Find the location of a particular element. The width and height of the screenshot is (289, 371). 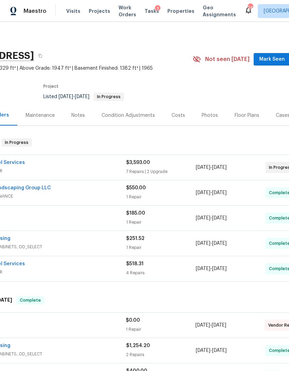

button: Copy Address is located at coordinates (40, 56).